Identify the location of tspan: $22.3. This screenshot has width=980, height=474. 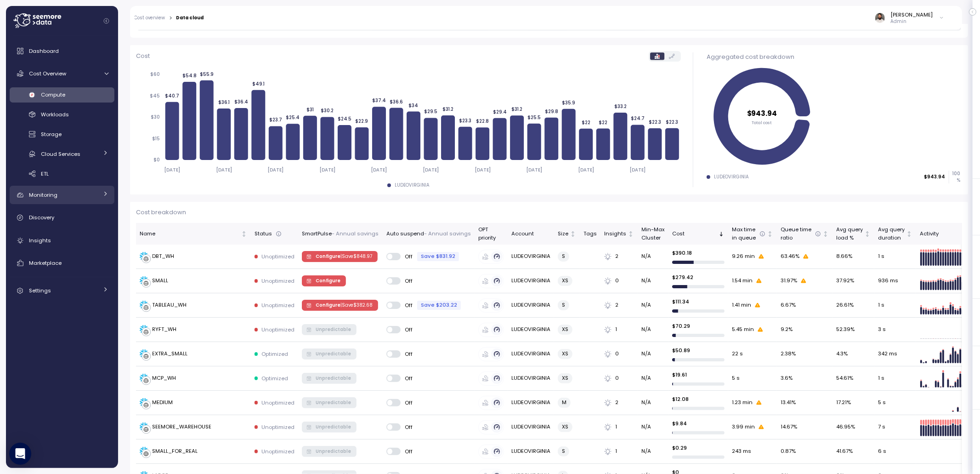
(654, 122).